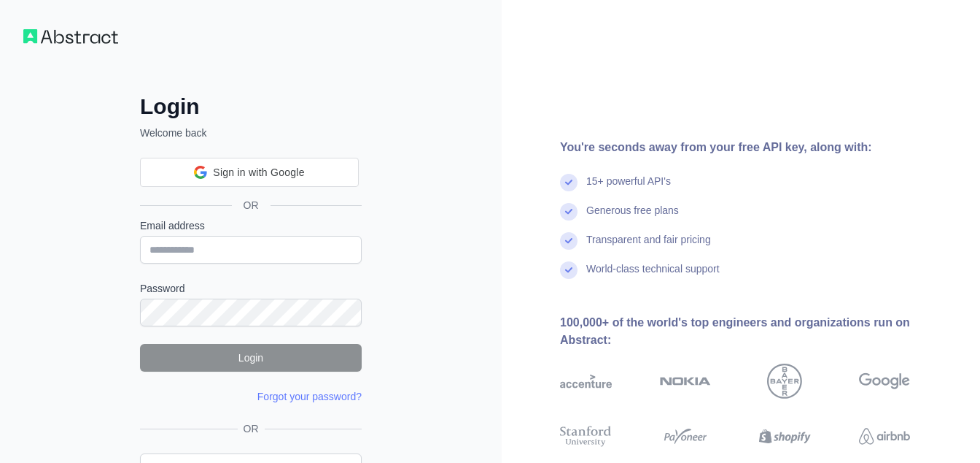  What do you see at coordinates (648, 247) in the screenshot?
I see `div: Transparent and fair pricing` at bounding box center [648, 247].